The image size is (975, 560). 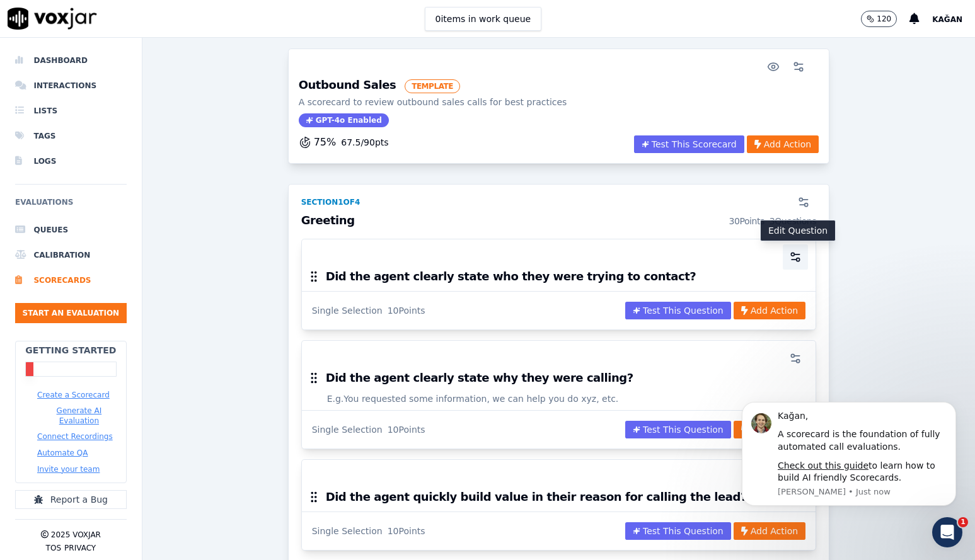 What do you see at coordinates (364, 142) in the screenshot?
I see `p: 67.5 / 90 pts` at bounding box center [364, 142].